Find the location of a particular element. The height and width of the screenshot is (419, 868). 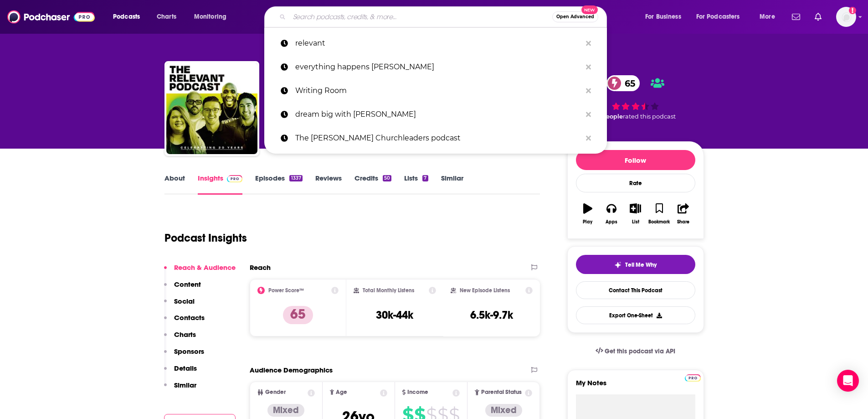

button: Follow is located at coordinates (636, 160).